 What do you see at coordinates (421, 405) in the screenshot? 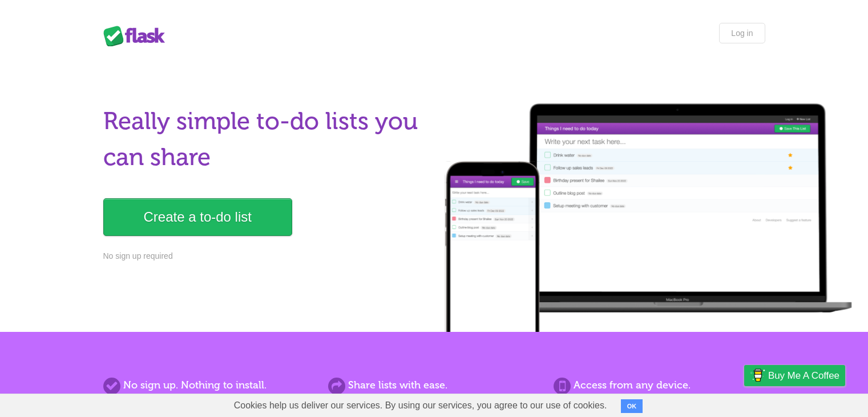
I see `span: Cookies help us deliver our services. By using our services, you agree to our use of cookies.` at bounding box center [421, 405].